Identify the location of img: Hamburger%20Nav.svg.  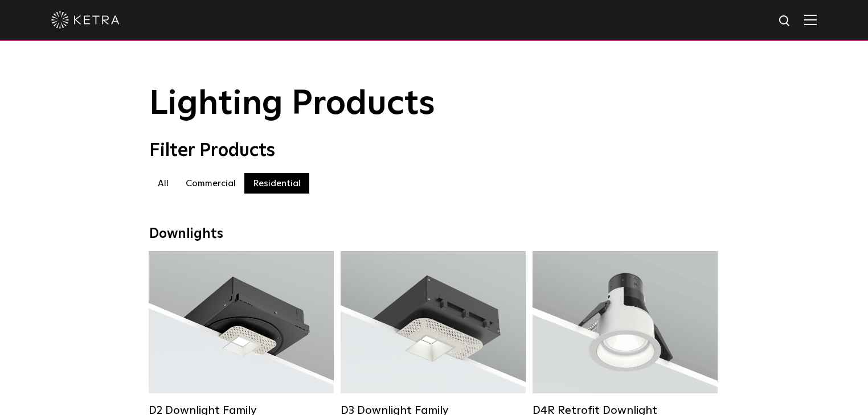
(810, 19).